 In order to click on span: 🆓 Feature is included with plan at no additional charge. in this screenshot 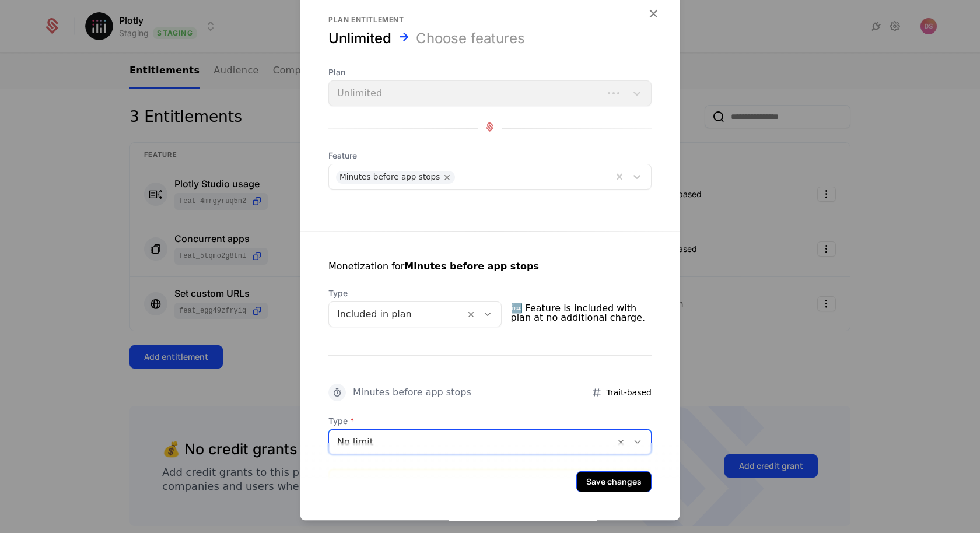, I will do `click(581, 313)`.